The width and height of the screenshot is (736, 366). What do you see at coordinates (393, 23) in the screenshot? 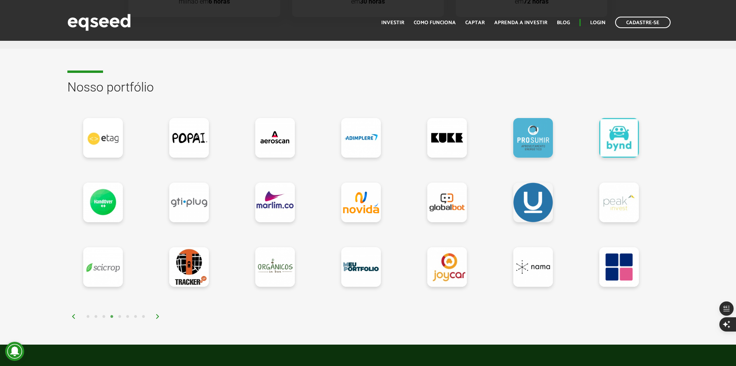
I see `a: Investir` at bounding box center [393, 23].